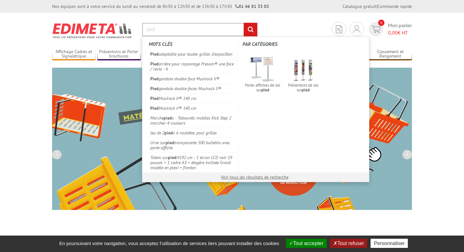 This screenshot has width=464, height=252. What do you see at coordinates (252, 6) in the screenshot?
I see `strong: 01 46 81 33 03` at bounding box center [252, 6].